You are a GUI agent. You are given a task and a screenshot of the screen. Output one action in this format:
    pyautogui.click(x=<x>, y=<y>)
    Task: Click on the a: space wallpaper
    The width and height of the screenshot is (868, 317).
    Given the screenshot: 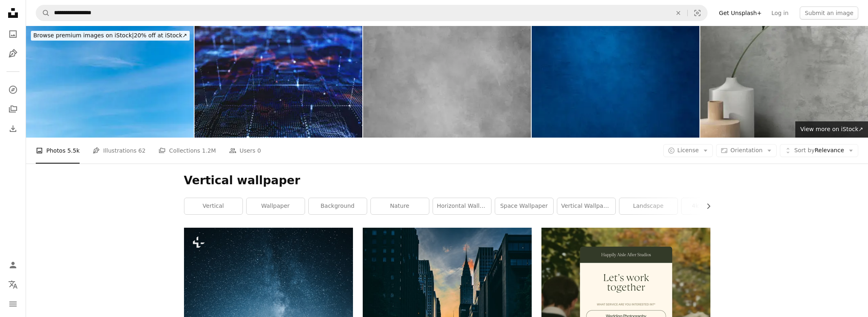 What is the action you would take?
    pyautogui.click(x=524, y=206)
    